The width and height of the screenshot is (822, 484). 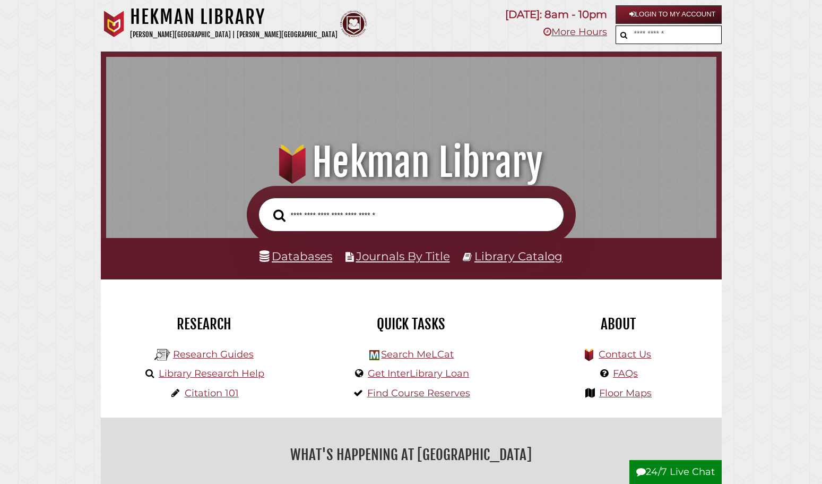 I want to click on a: Find Course Reserves, so click(x=419, y=393).